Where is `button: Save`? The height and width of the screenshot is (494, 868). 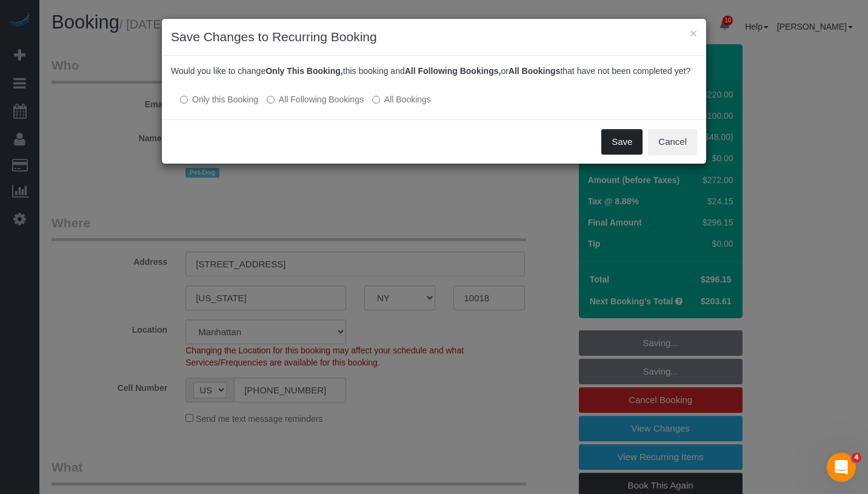
button: Save is located at coordinates (622, 142).